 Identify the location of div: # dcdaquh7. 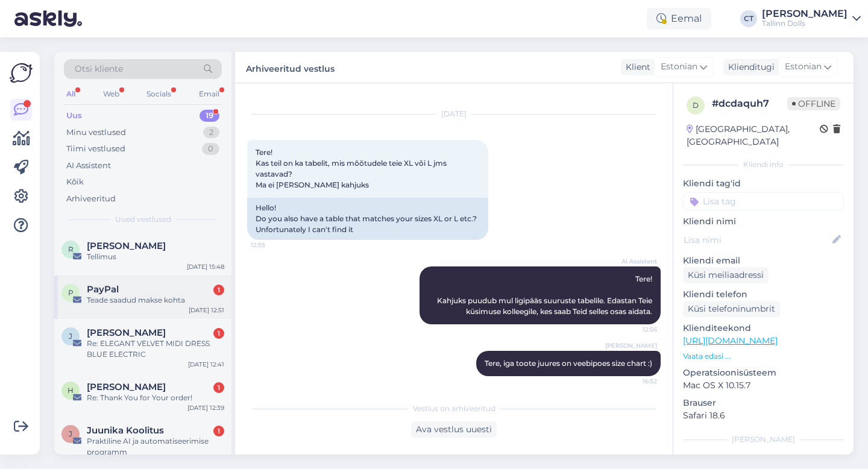
(749, 104).